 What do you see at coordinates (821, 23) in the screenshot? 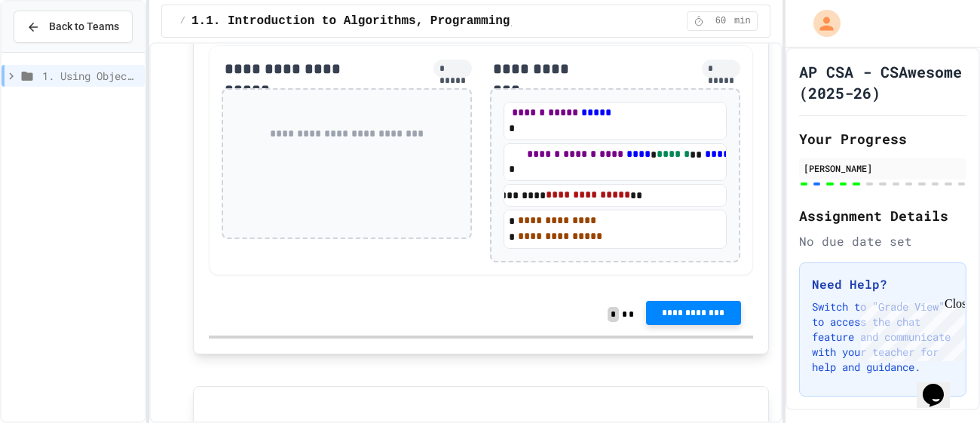
I see `div: My Account` at bounding box center [821, 23].